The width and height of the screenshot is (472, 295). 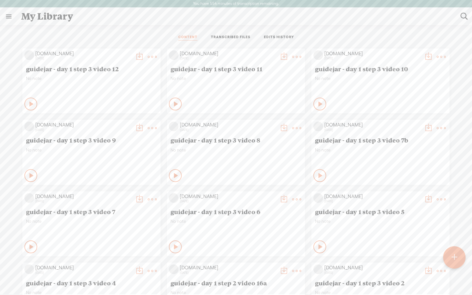 I want to click on a: TRANSCRIBED FILES, so click(x=230, y=38).